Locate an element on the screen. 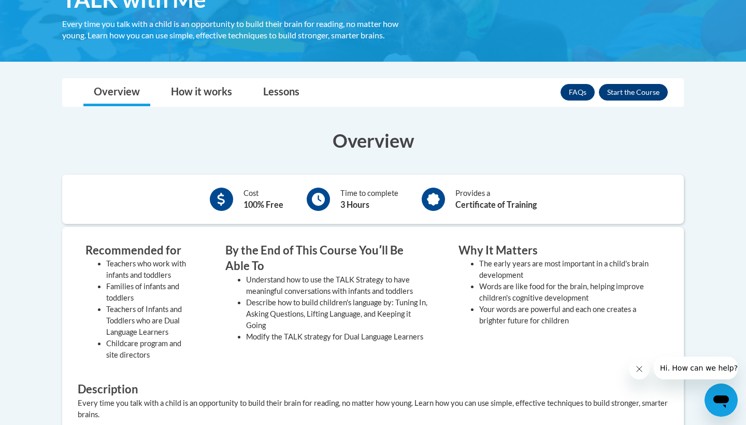  b: Certificate of Training is located at coordinates (496, 204).